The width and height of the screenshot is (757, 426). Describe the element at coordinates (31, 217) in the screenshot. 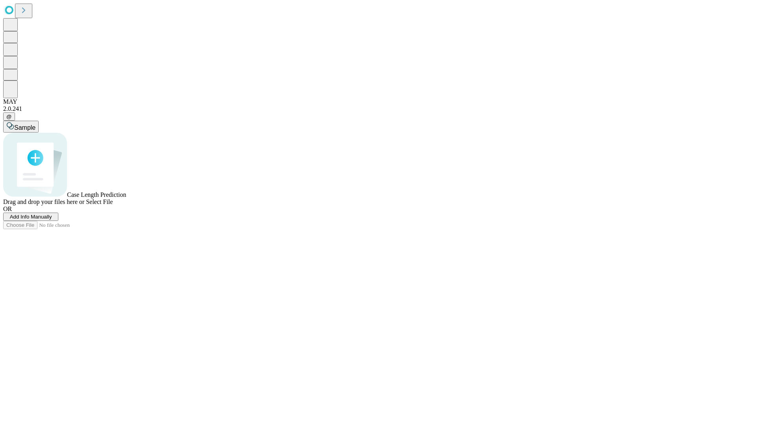

I see `button: Add Info Manually` at that location.